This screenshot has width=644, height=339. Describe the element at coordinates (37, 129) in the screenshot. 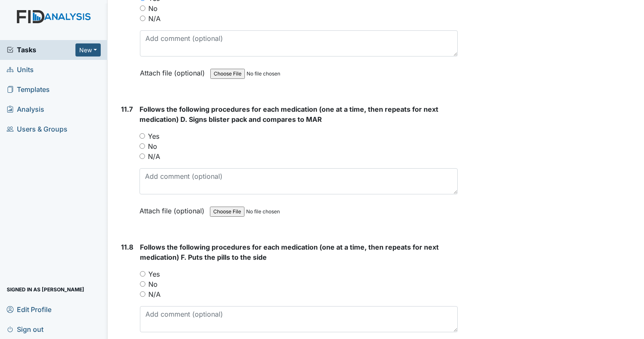

I see `span: Users & Groups` at that location.